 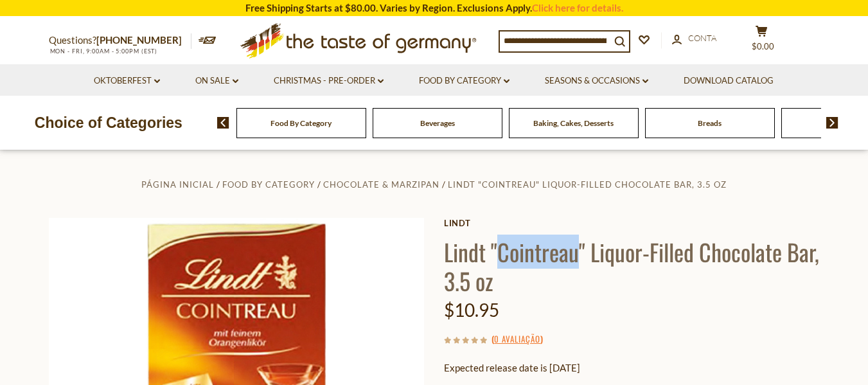 What do you see at coordinates (587, 185) in the screenshot?
I see `span: Lindt "Cointreau" Liquor-Filled Chocolate Bar, 3.5 oz` at bounding box center [587, 185].